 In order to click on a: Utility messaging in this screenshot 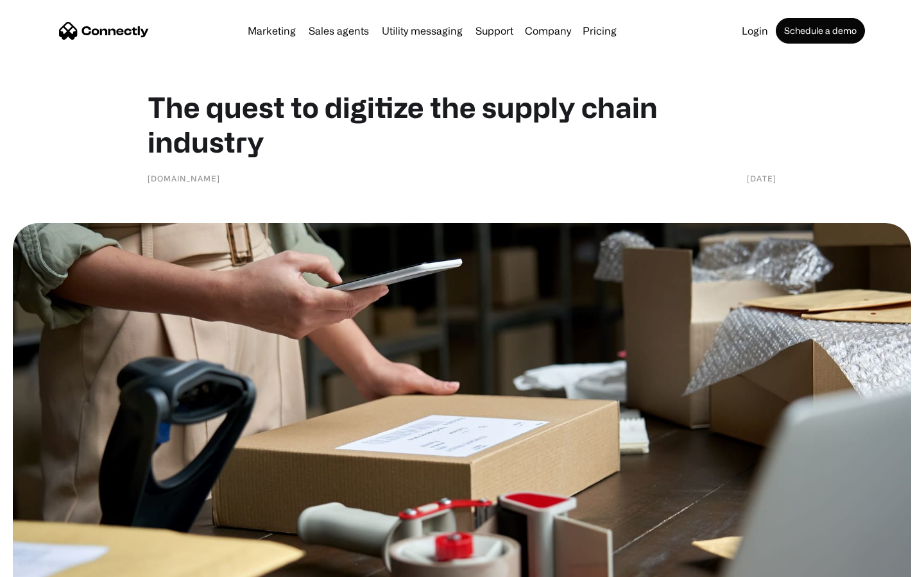, I will do `click(422, 31)`.